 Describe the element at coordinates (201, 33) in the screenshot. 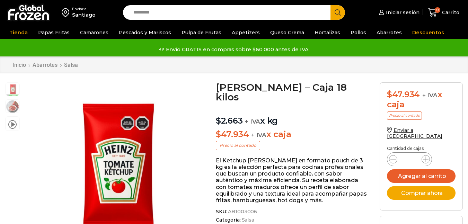

I see `a: Pulpa de Frutas` at that location.